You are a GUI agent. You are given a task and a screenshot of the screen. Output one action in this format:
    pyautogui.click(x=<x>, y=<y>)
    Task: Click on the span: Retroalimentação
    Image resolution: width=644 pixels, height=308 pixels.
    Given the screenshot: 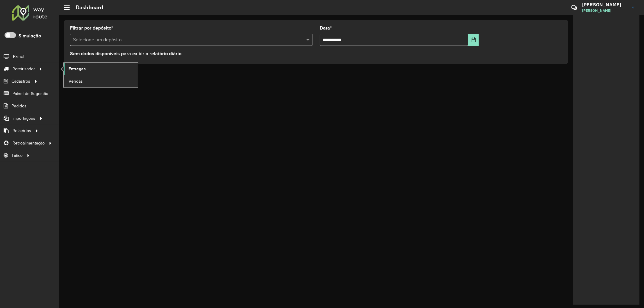 What is the action you would take?
    pyautogui.click(x=29, y=143)
    